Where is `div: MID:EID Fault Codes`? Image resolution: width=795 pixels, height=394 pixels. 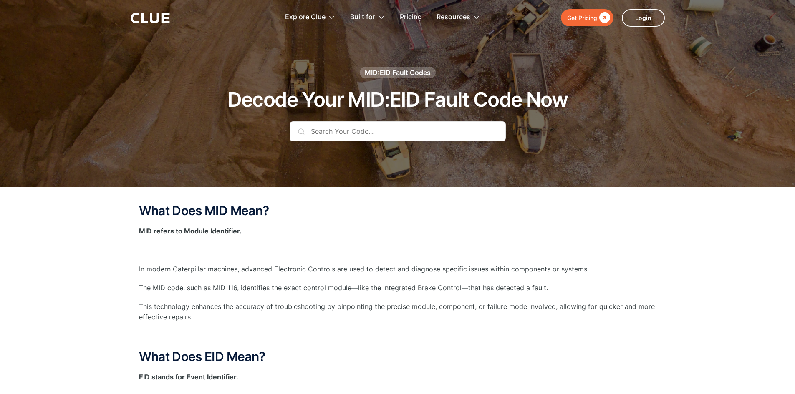 div: MID:EID Fault Codes is located at coordinates (398, 73).